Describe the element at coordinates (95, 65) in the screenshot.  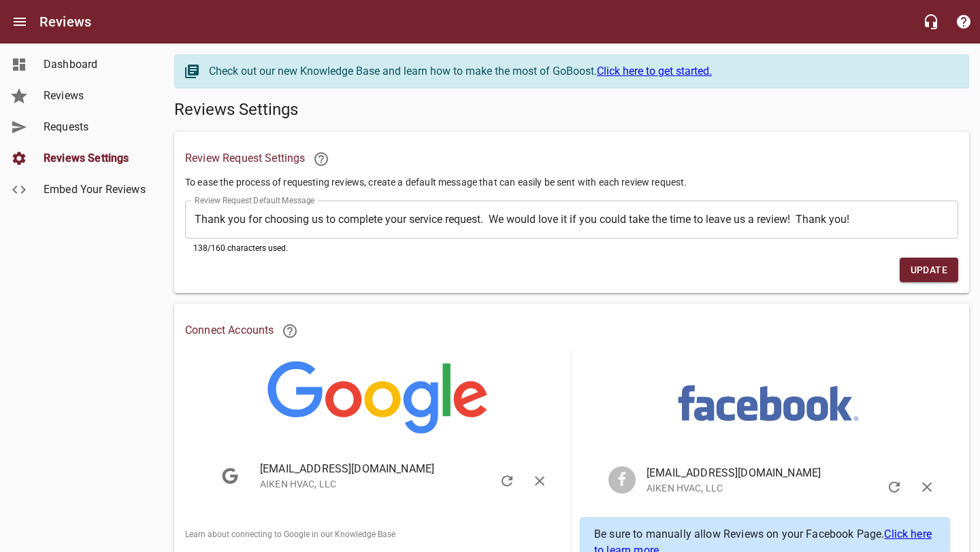
I see `span: Dashboard` at that location.